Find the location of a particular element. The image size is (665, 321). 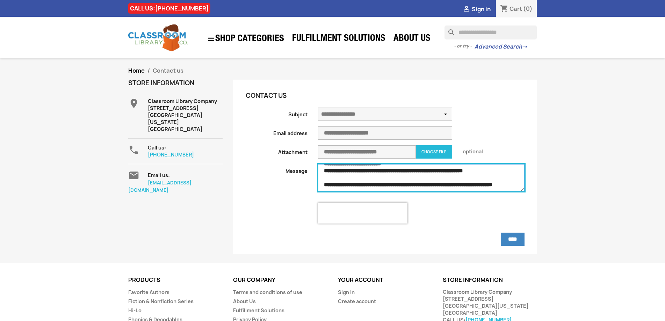

a: Your account is located at coordinates (361, 280).